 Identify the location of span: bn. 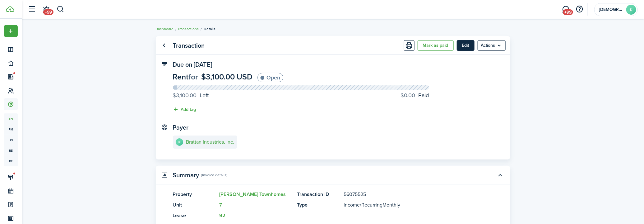
(11, 140).